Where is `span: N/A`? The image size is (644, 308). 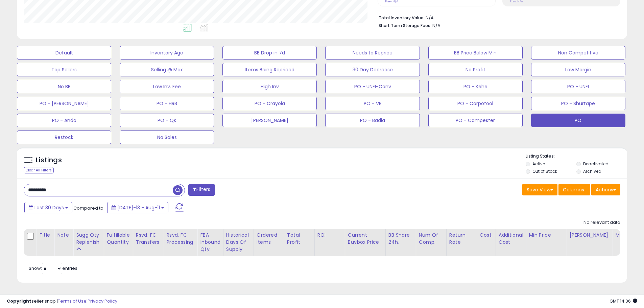 span: N/A is located at coordinates (436, 26).